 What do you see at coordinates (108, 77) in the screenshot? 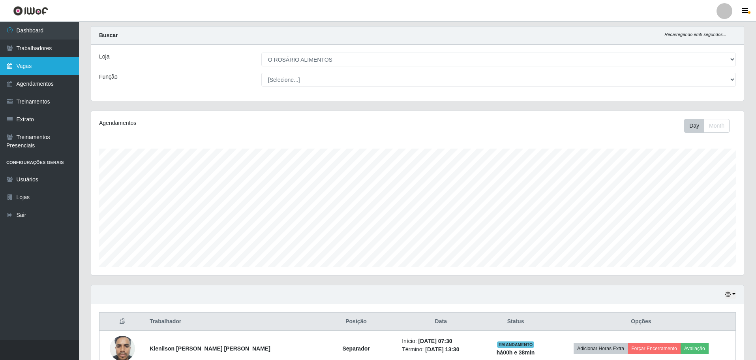
I see `label: Função` at bounding box center [108, 77].